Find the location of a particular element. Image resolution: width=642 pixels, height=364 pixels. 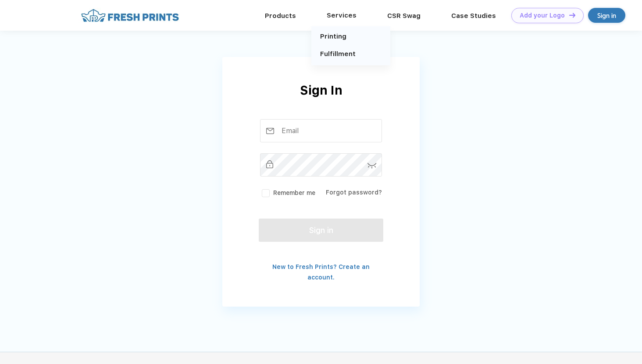

a: Products is located at coordinates (281, 16).